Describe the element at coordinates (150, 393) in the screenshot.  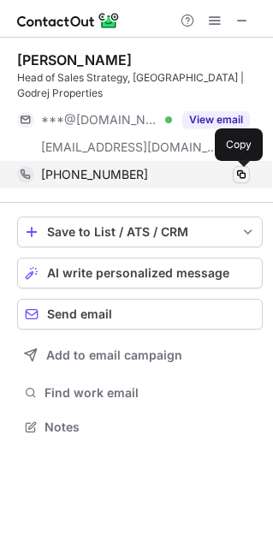
I see `span: Find work email` at that location.